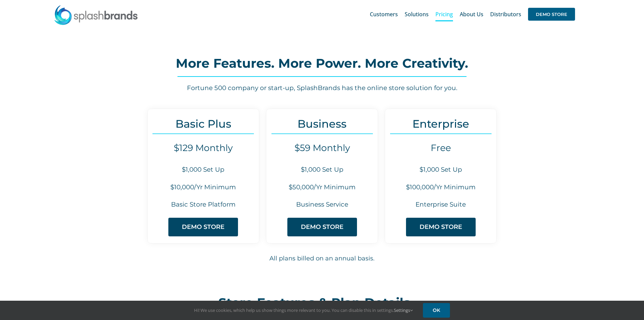  I want to click on a: Pricing, so click(444, 14).